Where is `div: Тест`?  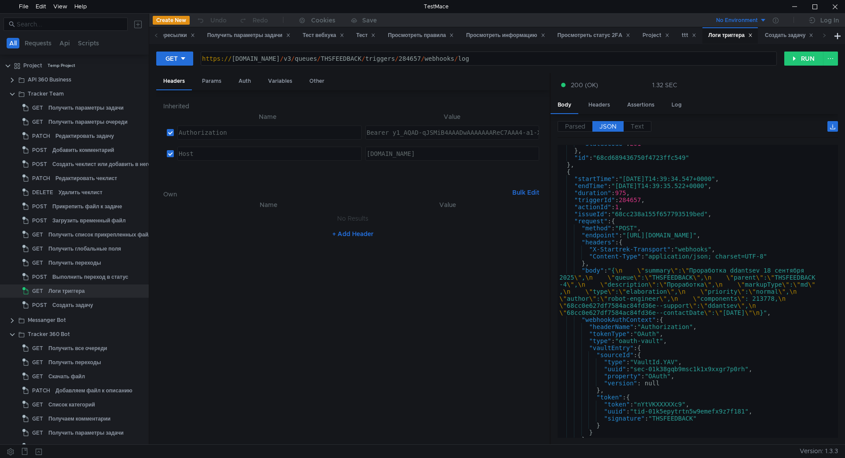 div: Тест is located at coordinates (366, 35).